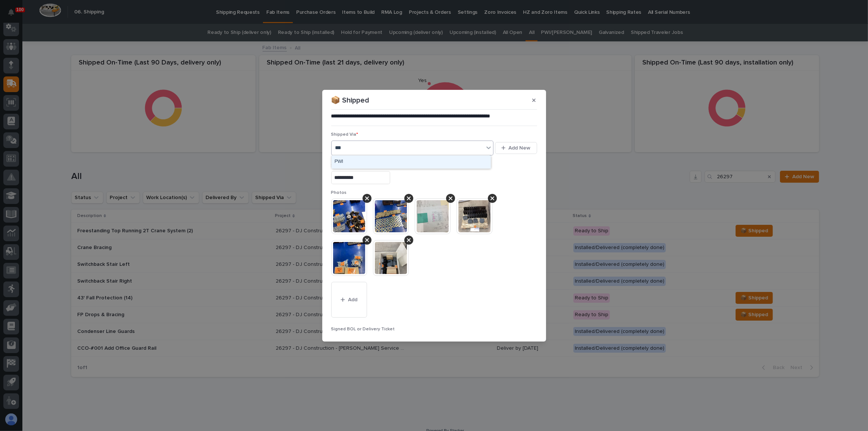 The height and width of the screenshot is (431, 868). I want to click on button: Add, so click(349, 300).